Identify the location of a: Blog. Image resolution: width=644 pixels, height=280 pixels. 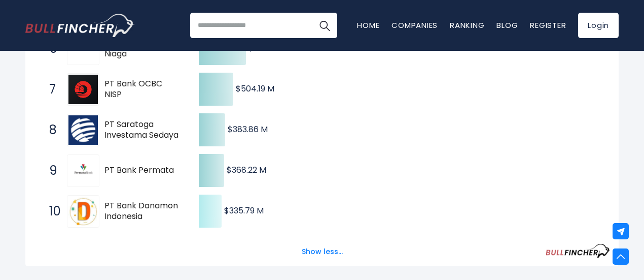
(507, 25).